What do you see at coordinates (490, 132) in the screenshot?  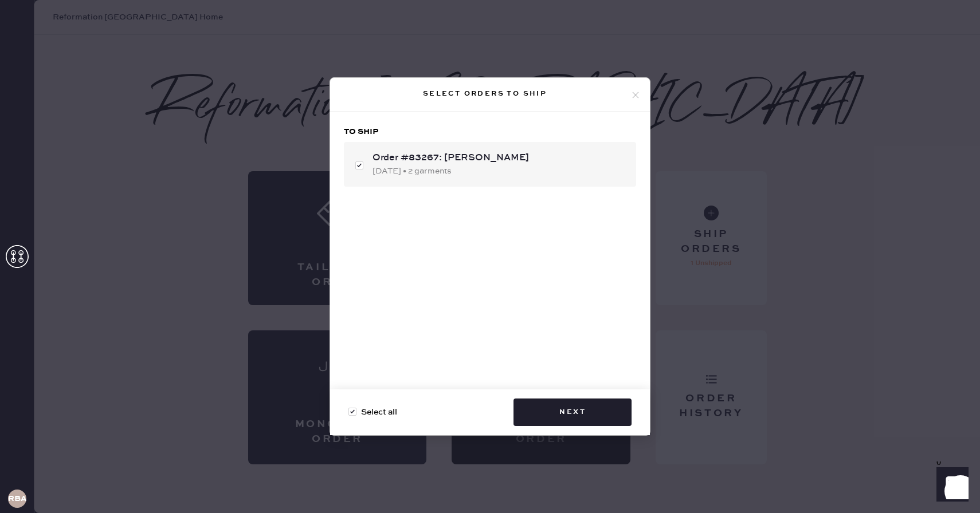 I see `h3: To ship` at bounding box center [490, 132].